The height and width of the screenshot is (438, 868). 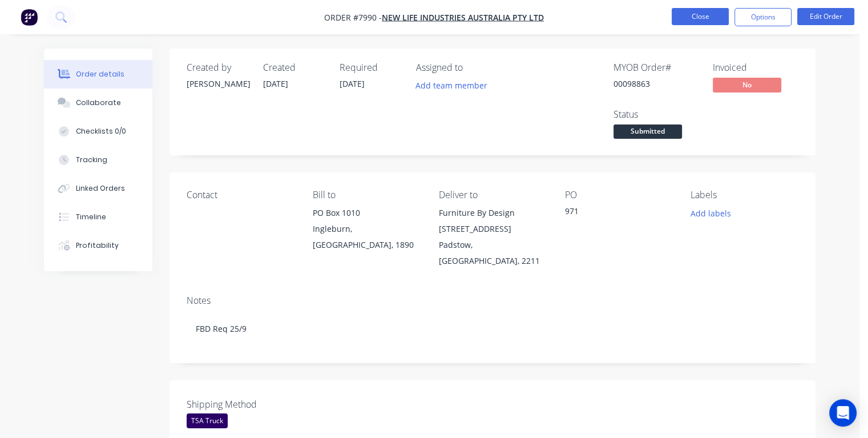 I want to click on div: Bill to, so click(x=366, y=195).